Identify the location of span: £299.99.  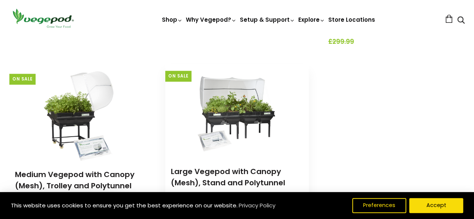
(394, 42).